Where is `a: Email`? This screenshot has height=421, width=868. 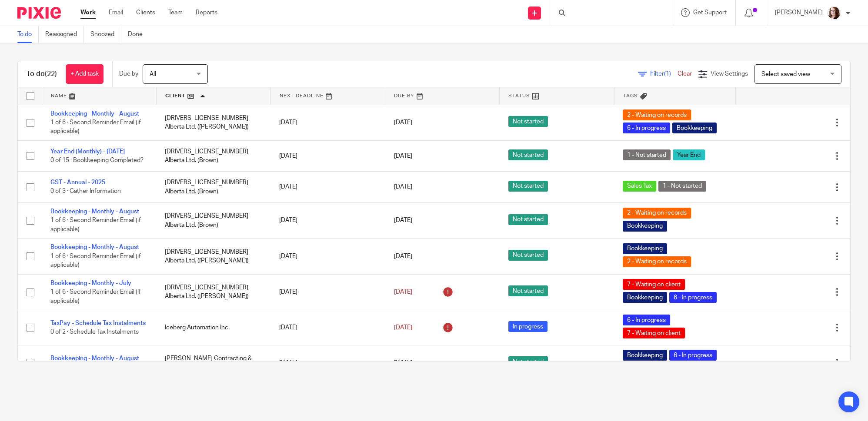
a: Email is located at coordinates (116, 13).